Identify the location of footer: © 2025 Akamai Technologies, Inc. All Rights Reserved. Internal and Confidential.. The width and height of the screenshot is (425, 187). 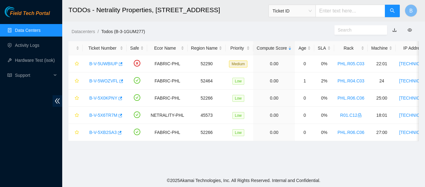
(244, 180).